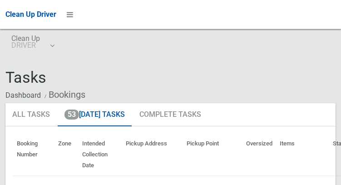 The width and height of the screenshot is (341, 185). What do you see at coordinates (302, 154) in the screenshot?
I see `th: Items` at bounding box center [302, 154].